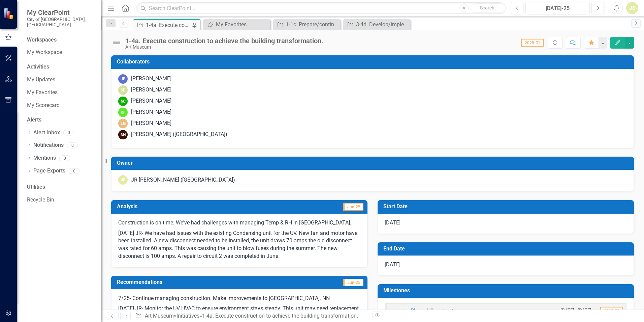  I want to click on a: Page Exports, so click(49, 171).